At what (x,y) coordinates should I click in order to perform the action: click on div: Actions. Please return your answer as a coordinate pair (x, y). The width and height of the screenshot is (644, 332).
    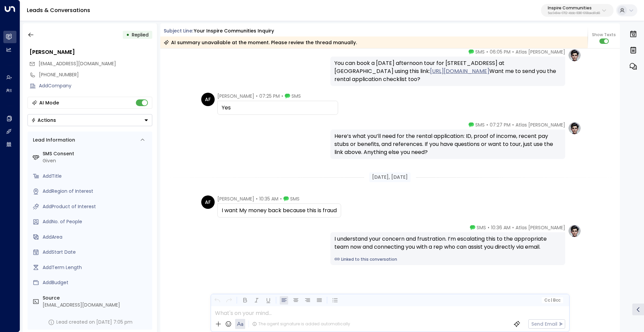
    Looking at the image, I should click on (44, 120).